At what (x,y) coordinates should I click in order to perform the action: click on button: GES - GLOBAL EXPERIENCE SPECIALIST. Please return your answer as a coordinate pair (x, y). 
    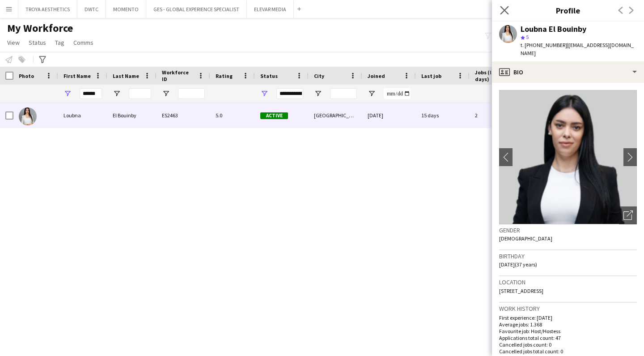
    Looking at the image, I should click on (196, 9).